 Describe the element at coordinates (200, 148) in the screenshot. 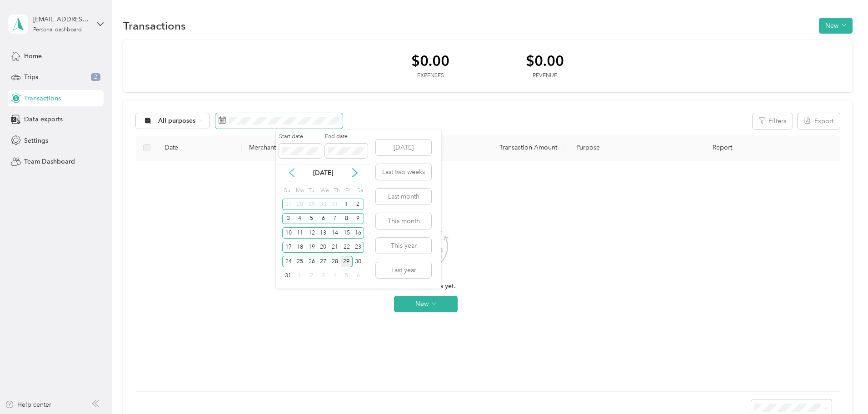

I see `th: Date` at that location.